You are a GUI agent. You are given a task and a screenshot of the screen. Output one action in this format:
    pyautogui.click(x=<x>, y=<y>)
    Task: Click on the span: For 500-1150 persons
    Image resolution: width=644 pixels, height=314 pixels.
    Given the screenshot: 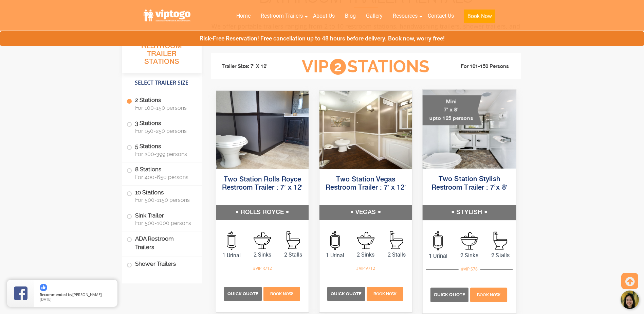 What is the action you would take?
    pyautogui.click(x=164, y=200)
    